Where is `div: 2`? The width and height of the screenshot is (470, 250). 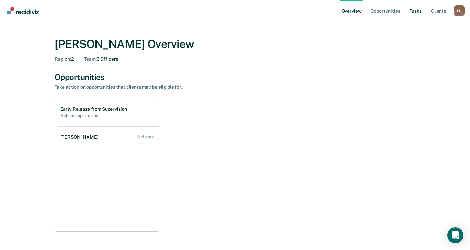
div: 2 is located at coordinates (64, 59).